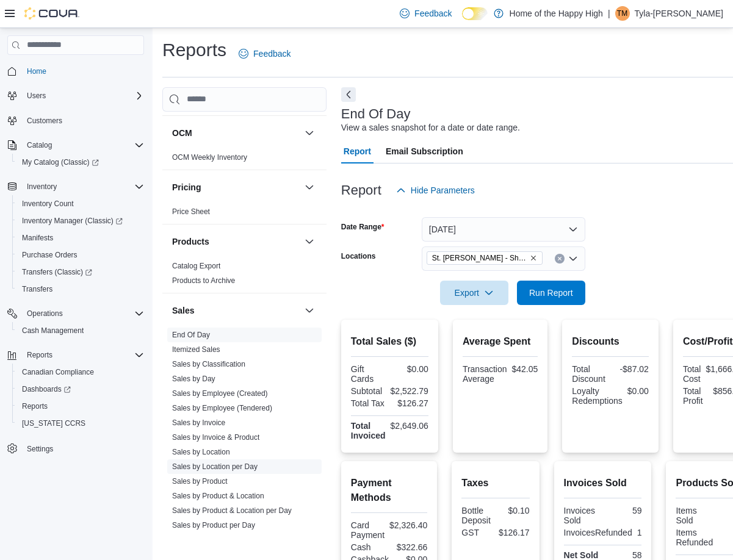 The width and height of the screenshot is (733, 560). Describe the element at coordinates (58, 372) in the screenshot. I see `a: Canadian Compliance` at that location.